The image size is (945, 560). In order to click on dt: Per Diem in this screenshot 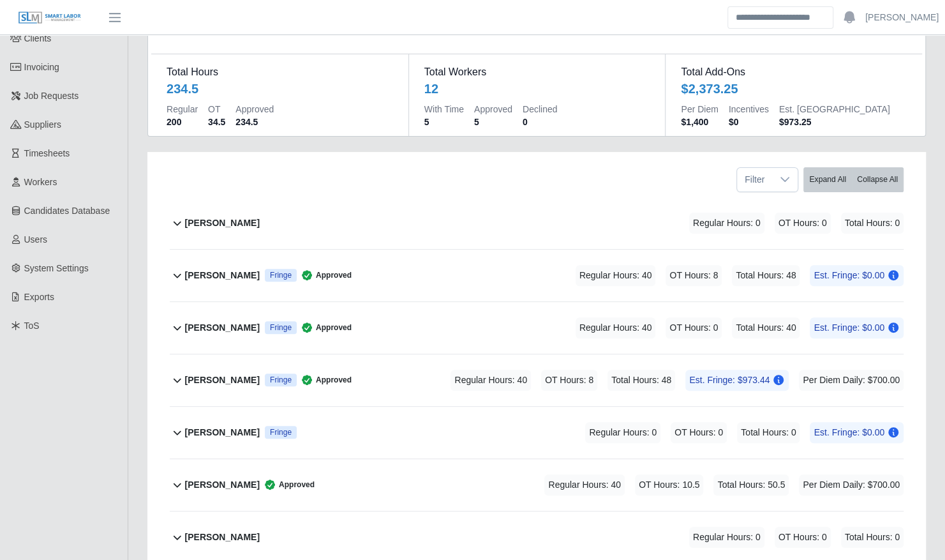, I will do `click(699, 109)`.